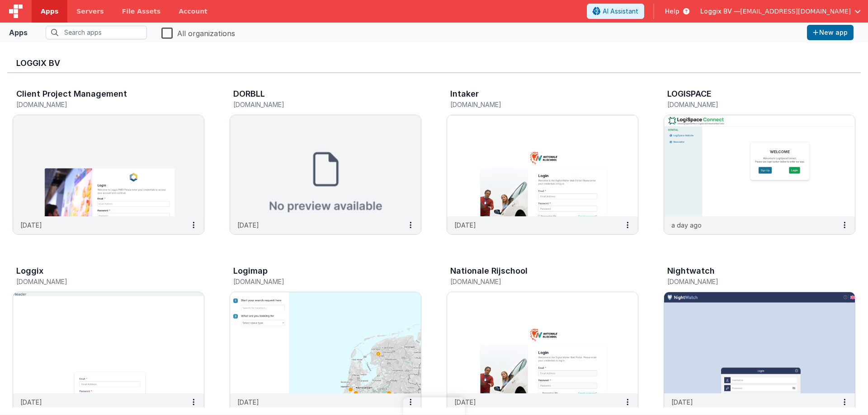 Image resolution: width=868 pixels, height=415 pixels. I want to click on button: New app, so click(830, 33).